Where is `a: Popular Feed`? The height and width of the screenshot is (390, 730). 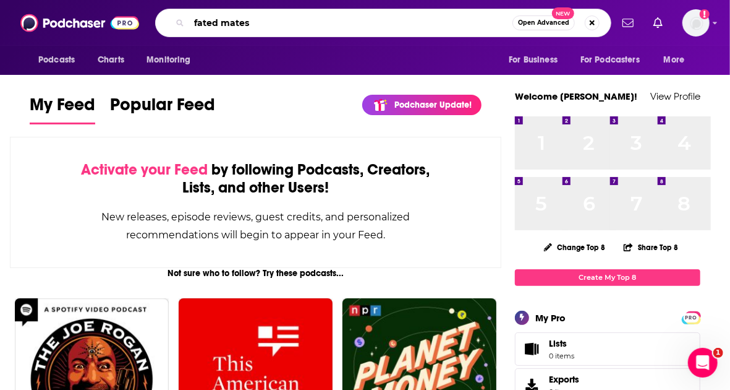 a: Popular Feed is located at coordinates (163, 109).